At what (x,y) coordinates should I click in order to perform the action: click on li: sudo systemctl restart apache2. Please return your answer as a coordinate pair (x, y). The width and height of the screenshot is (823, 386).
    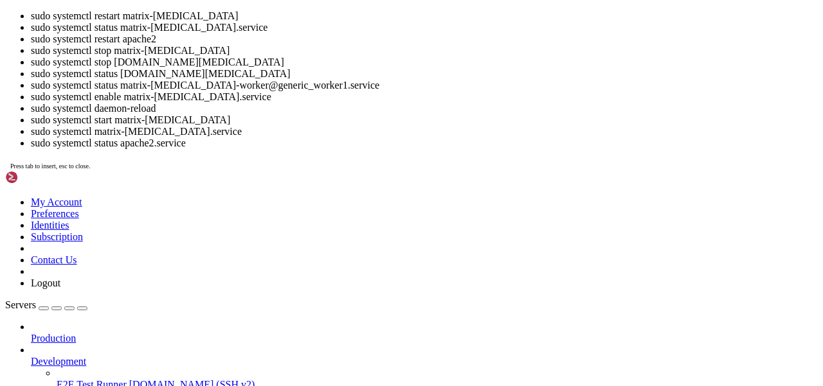
    Looking at the image, I should click on (424, 39).